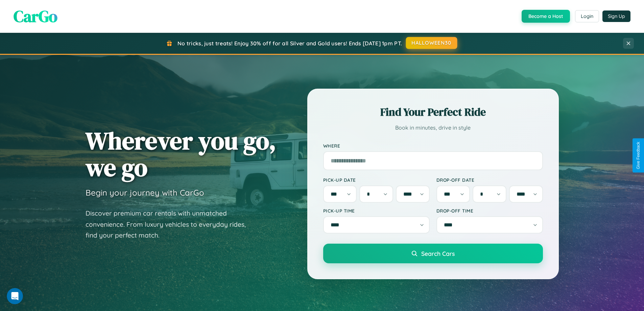  Describe the element at coordinates (376, 210) in the screenshot. I see `label: Pick-up Time` at that location.